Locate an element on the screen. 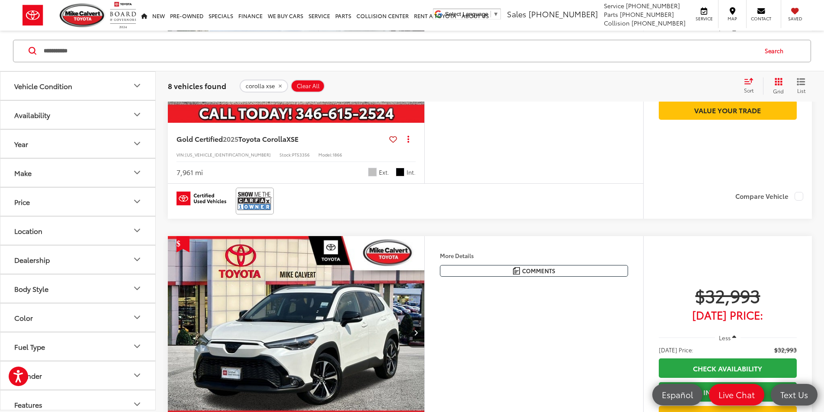  a: Instant Deal is located at coordinates (728, 392).